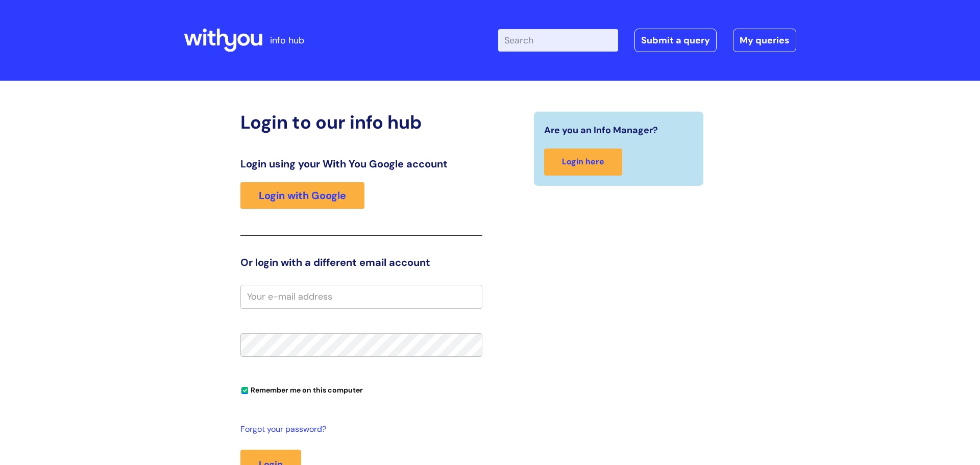 The width and height of the screenshot is (980, 465). Describe the element at coordinates (361, 122) in the screenshot. I see `h2: Login to our info hub` at that location.